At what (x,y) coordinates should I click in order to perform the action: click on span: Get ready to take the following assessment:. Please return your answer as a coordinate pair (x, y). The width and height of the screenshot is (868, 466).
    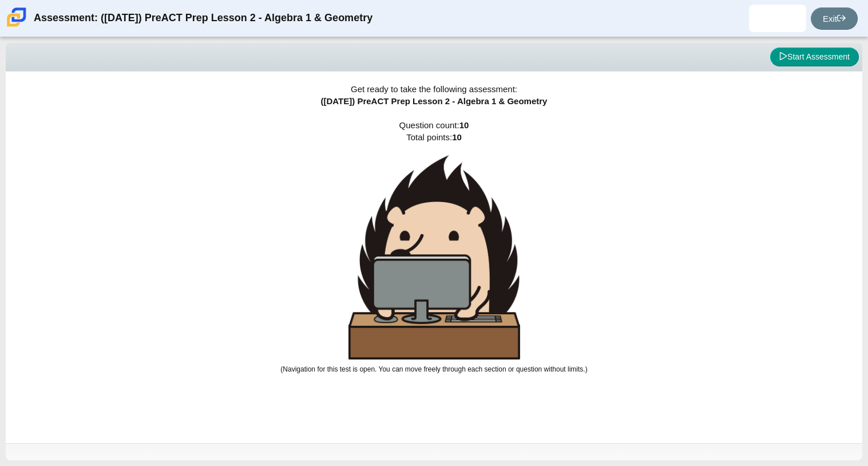
    Looking at the image, I should click on (434, 89).